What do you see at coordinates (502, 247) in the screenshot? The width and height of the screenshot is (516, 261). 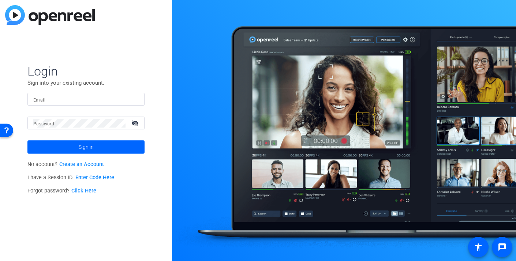 I see `mat-icon: message` at bounding box center [502, 247].